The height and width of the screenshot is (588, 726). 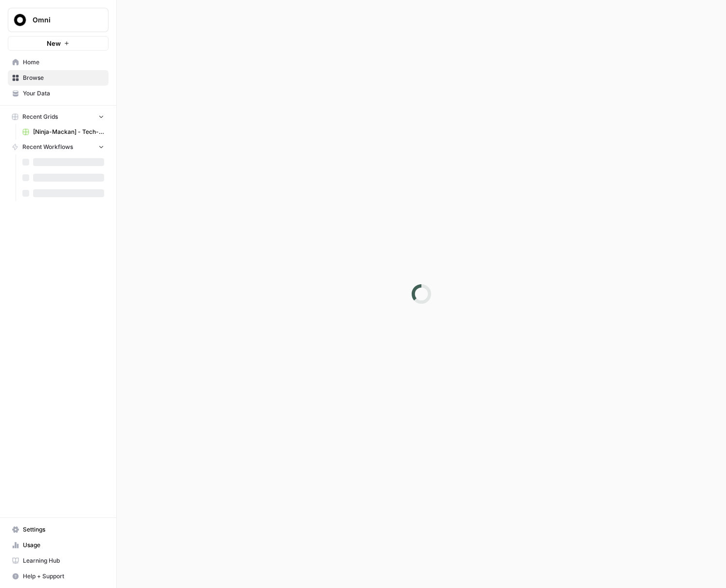 I want to click on a: Usage, so click(x=58, y=545).